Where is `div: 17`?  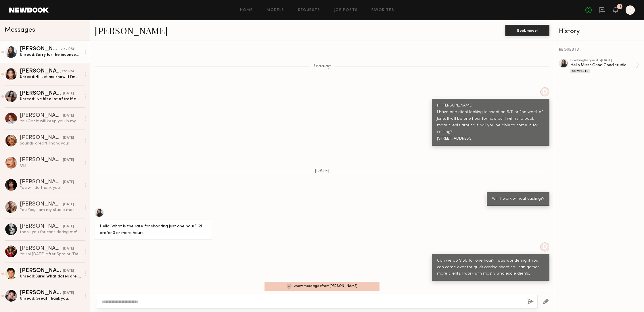 div: 17 is located at coordinates (620, 7).